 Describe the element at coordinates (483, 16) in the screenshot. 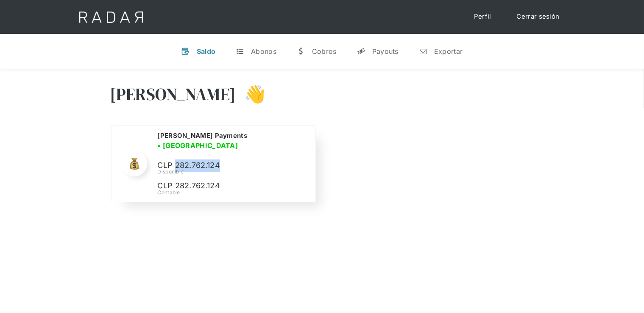

I see `a: Perfil` at that location.